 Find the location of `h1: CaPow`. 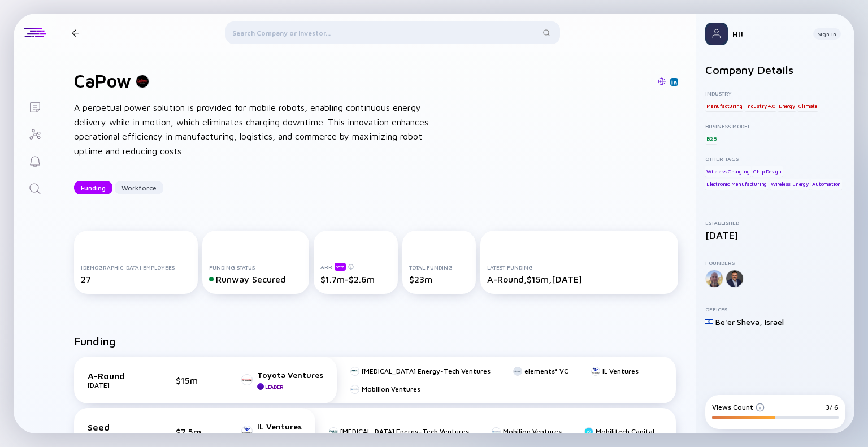

h1: CaPow is located at coordinates (102, 81).